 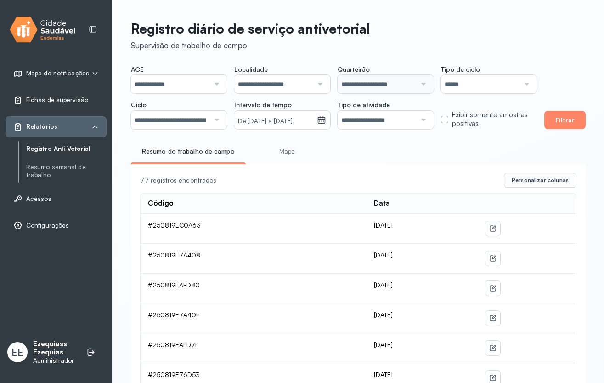 I want to click on td: #250819EC0A63, so click(x=254, y=228).